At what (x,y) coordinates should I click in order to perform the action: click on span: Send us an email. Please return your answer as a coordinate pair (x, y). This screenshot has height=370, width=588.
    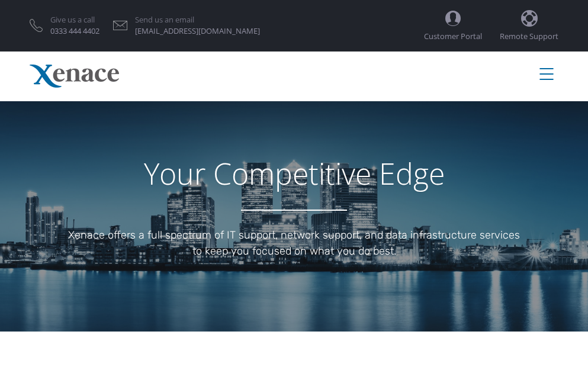
    Looking at the image, I should click on (197, 19).